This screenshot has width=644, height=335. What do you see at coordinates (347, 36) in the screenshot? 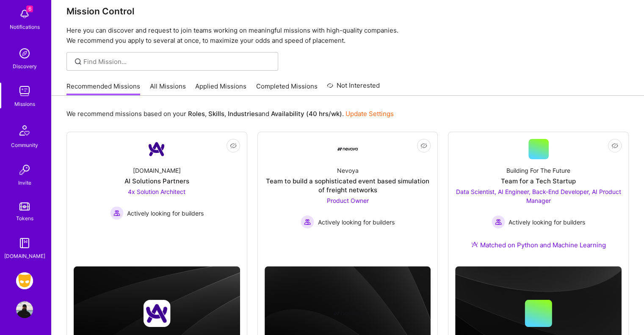
I see `p: Here you can discover and request to join teams working on meaningful missions with high-quality ...` at bounding box center [347, 36].